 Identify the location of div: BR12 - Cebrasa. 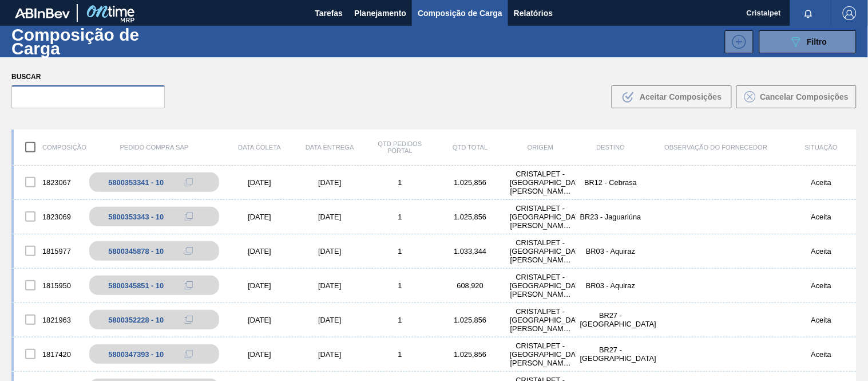
(611, 182).